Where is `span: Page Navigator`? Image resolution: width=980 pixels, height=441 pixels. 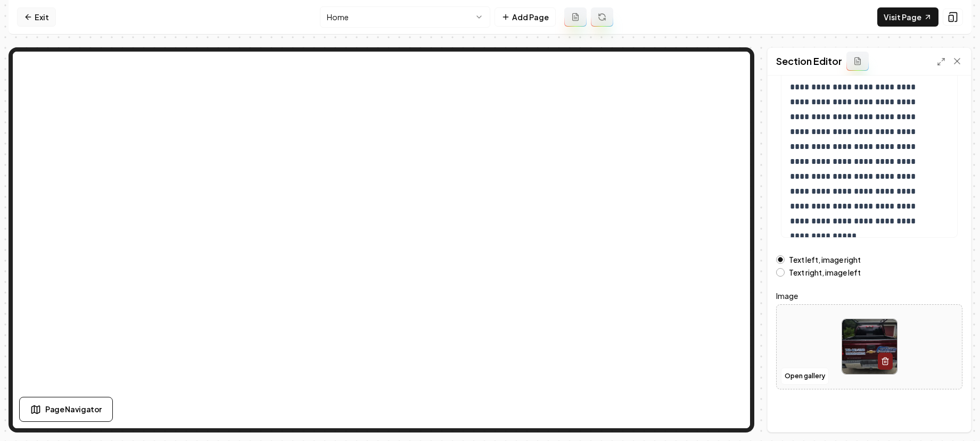
span: Page Navigator is located at coordinates (73, 410).